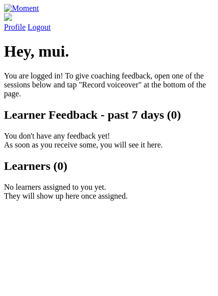 The height and width of the screenshot is (296, 218). What do you see at coordinates (109, 85) in the screenshot?
I see `p: You are logged in! To give coaching feedback, open one of the sessions below and tap "Record voic...` at bounding box center [109, 85].